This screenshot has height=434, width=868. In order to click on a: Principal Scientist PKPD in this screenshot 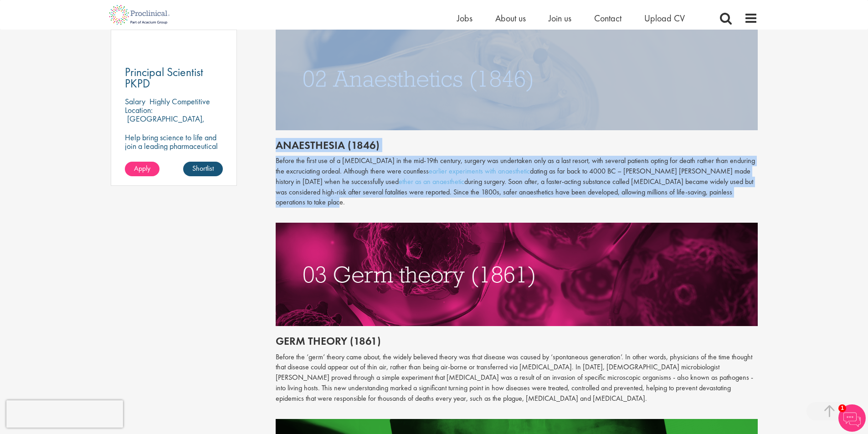, I will do `click(174, 78)`.